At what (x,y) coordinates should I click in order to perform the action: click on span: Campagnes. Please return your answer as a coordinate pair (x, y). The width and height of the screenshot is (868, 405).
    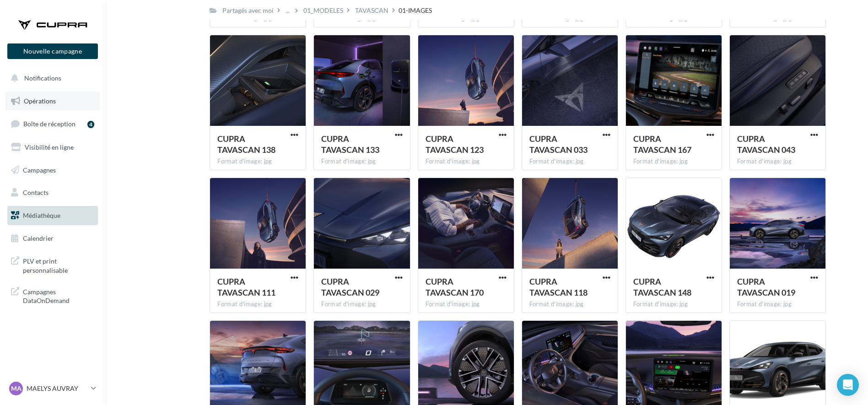
    Looking at the image, I should click on (40, 169).